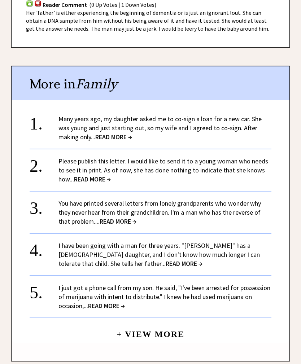 The width and height of the screenshot is (301, 364). I want to click on div: 3., so click(44, 205).